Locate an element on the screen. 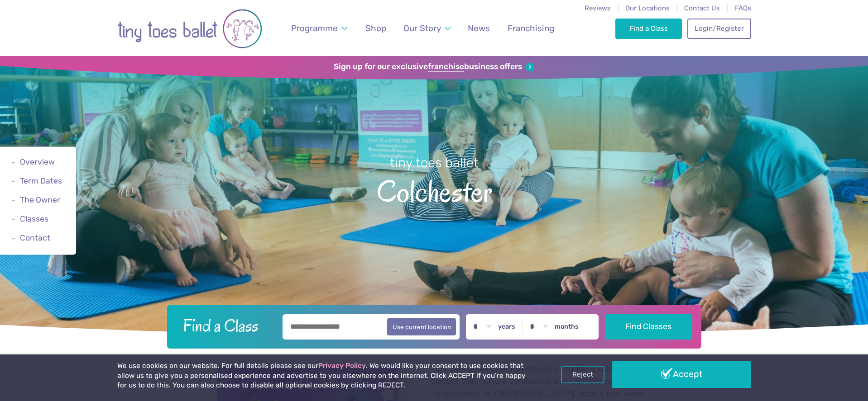  a: Shop is located at coordinates (376, 28).